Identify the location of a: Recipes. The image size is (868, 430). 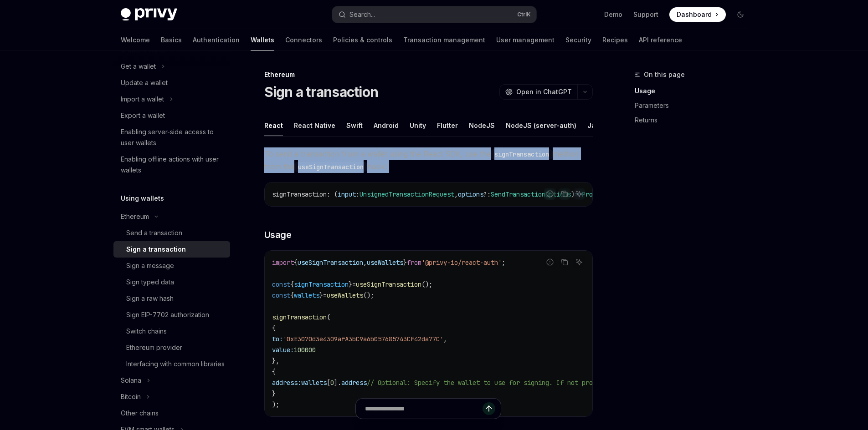
(615, 40).